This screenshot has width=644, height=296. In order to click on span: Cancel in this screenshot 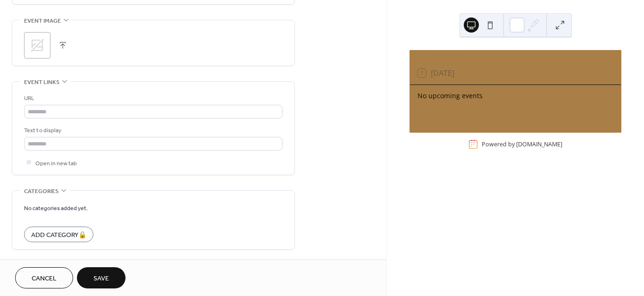, I will do `click(44, 279)`.